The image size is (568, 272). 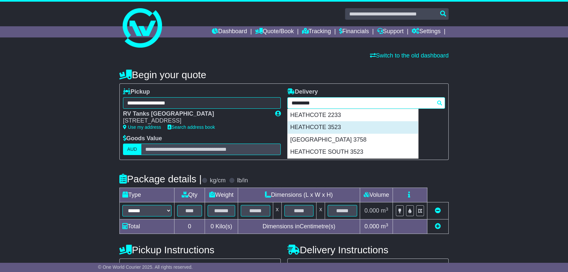 I want to click on a: Switch to the old dashboard, so click(x=409, y=55).